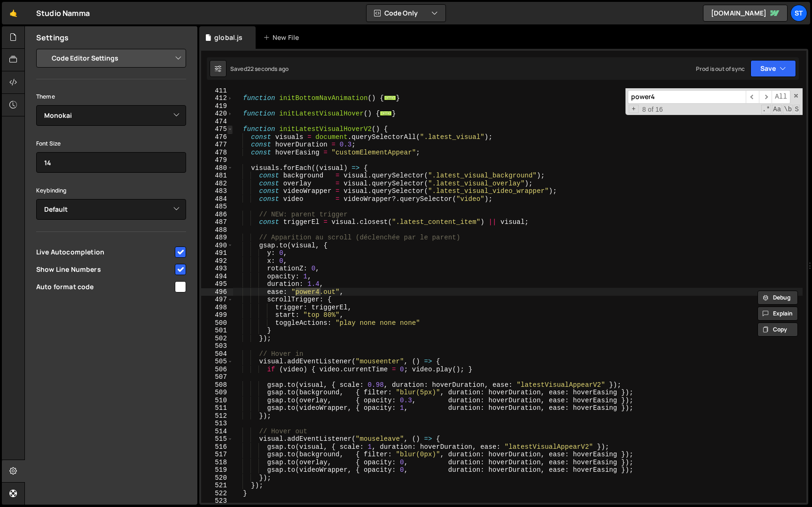 This screenshot has height=507, width=812. I want to click on div: 517, so click(217, 455).